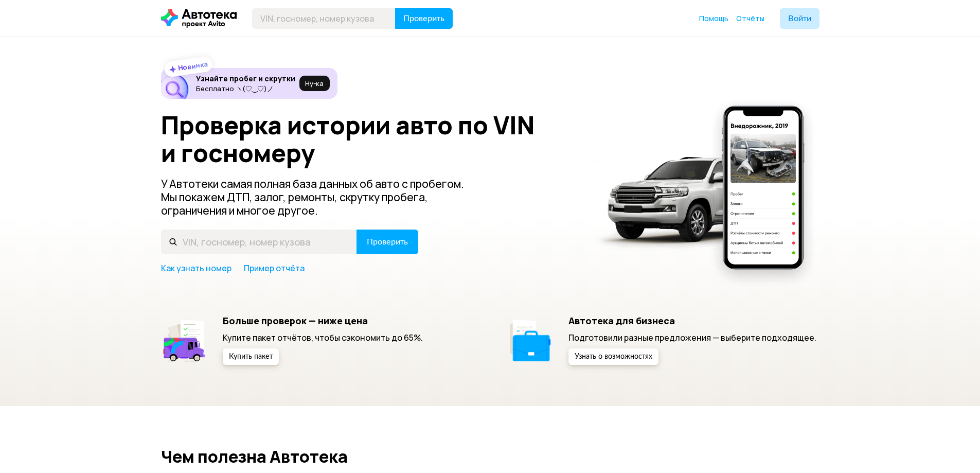  Describe the element at coordinates (750, 19) in the screenshot. I see `a: Отчёты` at that location.